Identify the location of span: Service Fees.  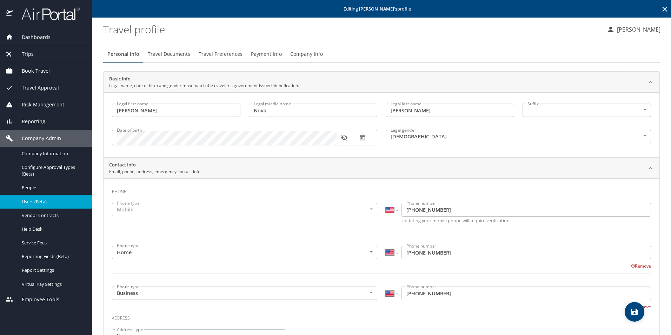
(53, 243).